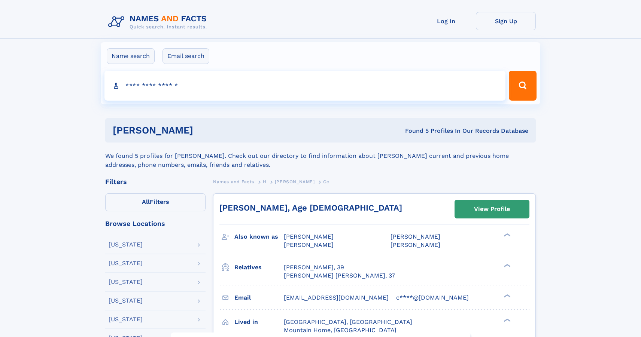  I want to click on span: Cc, so click(326, 182).